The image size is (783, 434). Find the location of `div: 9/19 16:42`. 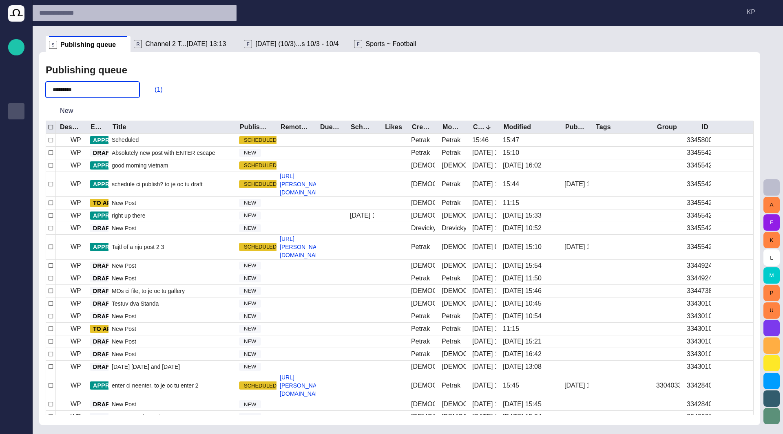

div: 9/19 16:42 is located at coordinates (522, 354).